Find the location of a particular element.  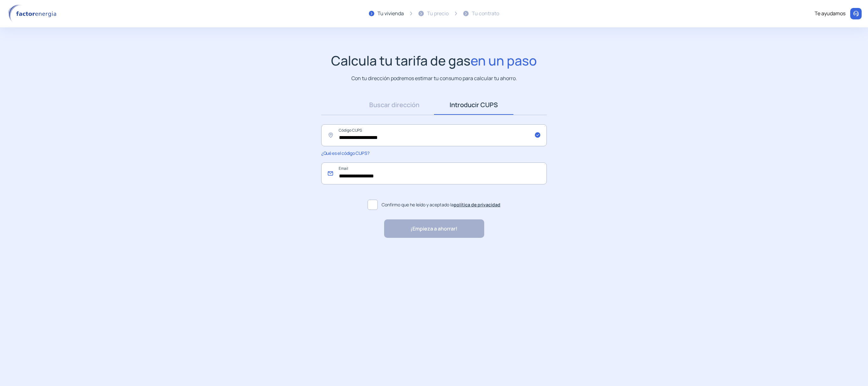

div: Tu contrato is located at coordinates (485, 14).